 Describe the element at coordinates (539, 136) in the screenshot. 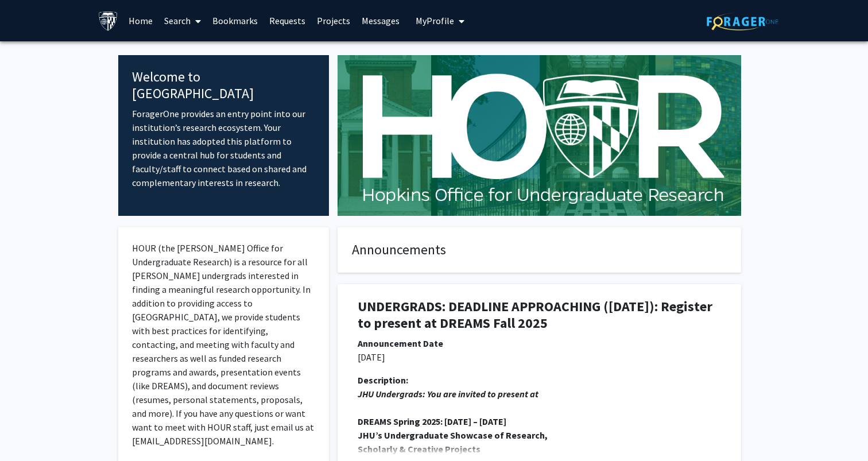

I see `img: Cover Image` at that location.